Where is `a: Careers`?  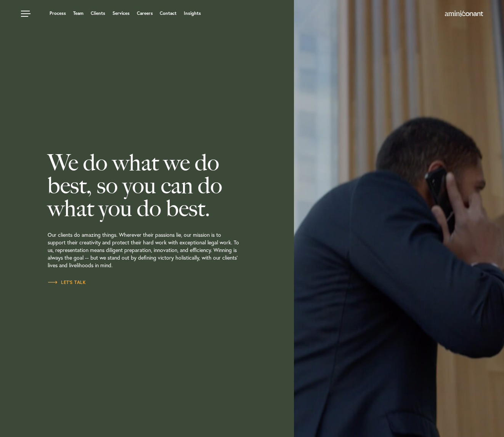
a: Careers is located at coordinates (145, 13).